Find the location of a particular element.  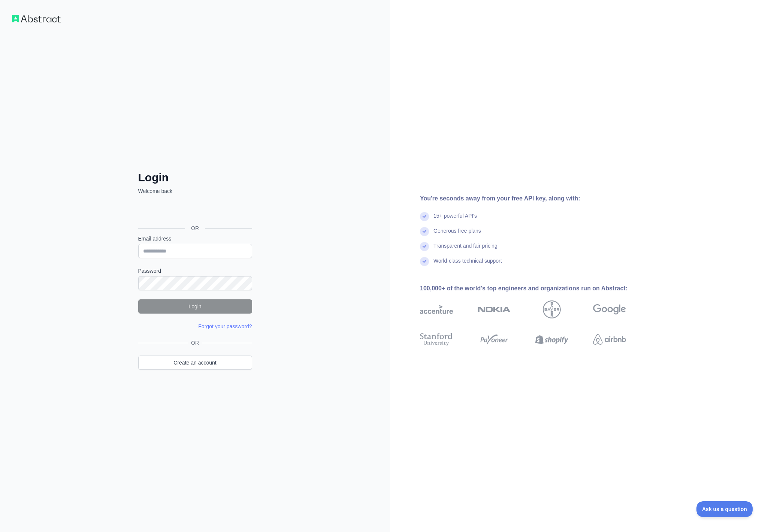

img: shopify is located at coordinates (552, 340).